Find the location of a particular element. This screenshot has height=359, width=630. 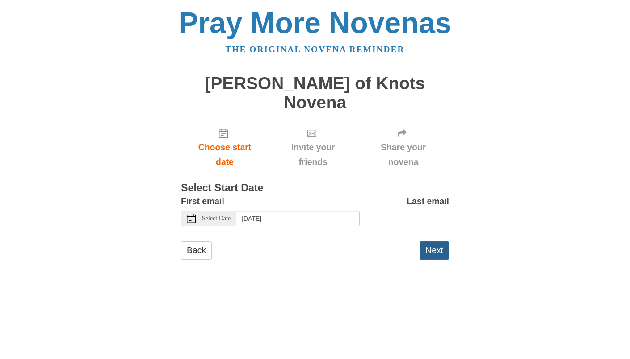

a: The original novena reminder is located at coordinates (315, 49).